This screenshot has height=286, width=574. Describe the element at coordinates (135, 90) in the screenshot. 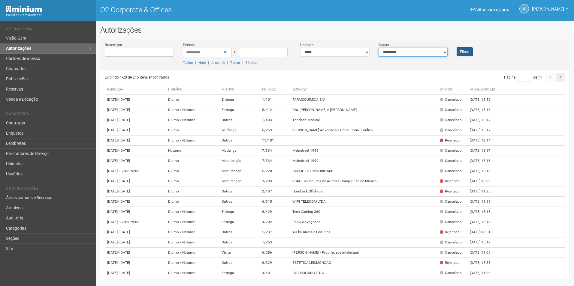

I see `th: Período` at that location.